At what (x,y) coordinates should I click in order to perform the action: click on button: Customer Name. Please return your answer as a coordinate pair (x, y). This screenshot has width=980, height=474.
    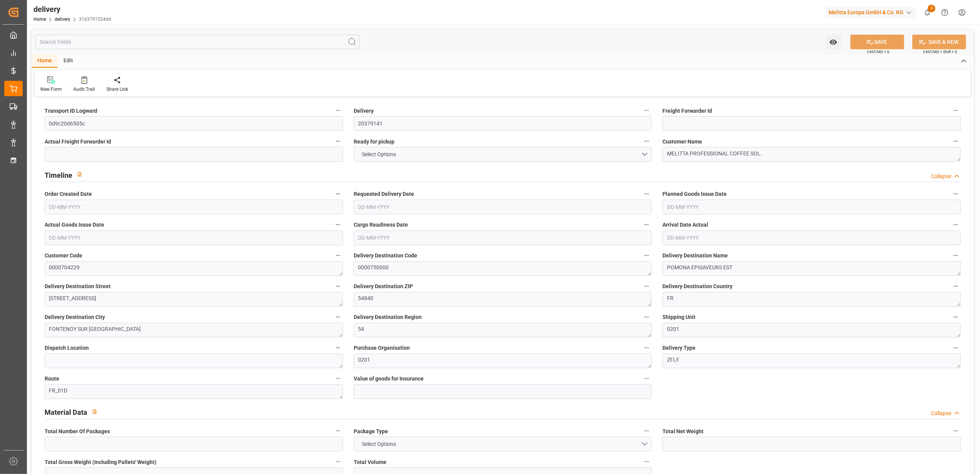
    Looking at the image, I should click on (956, 141).